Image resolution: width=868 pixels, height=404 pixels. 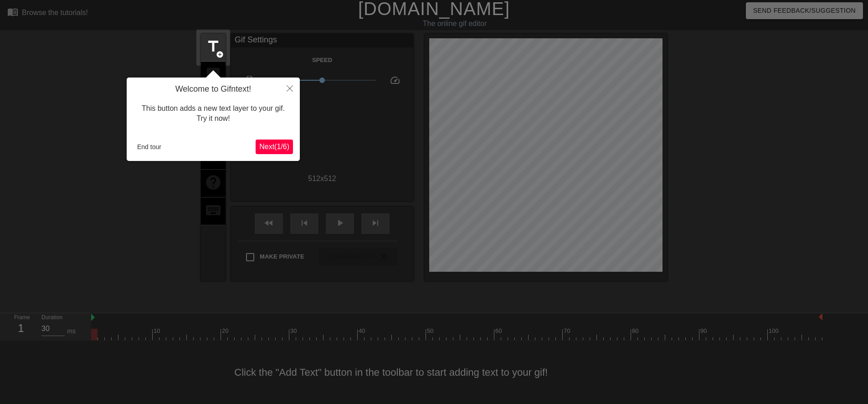 I want to click on div: This button adds a new text layer to your gif. Try it now!, so click(x=213, y=113).